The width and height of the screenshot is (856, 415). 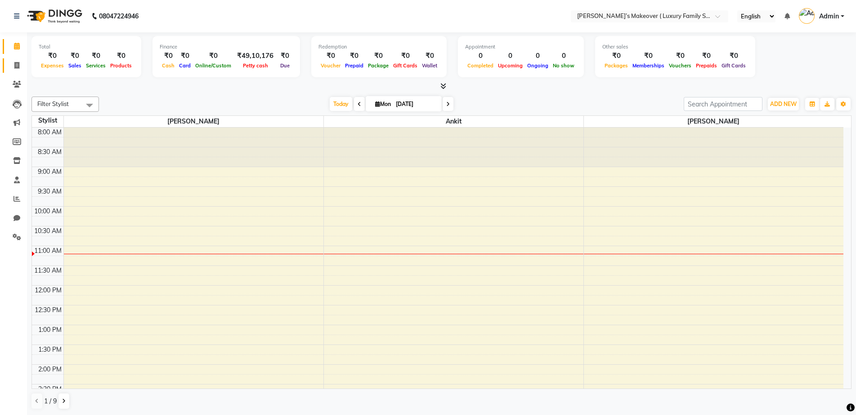 I want to click on div: 8:00 AM, so click(x=49, y=132).